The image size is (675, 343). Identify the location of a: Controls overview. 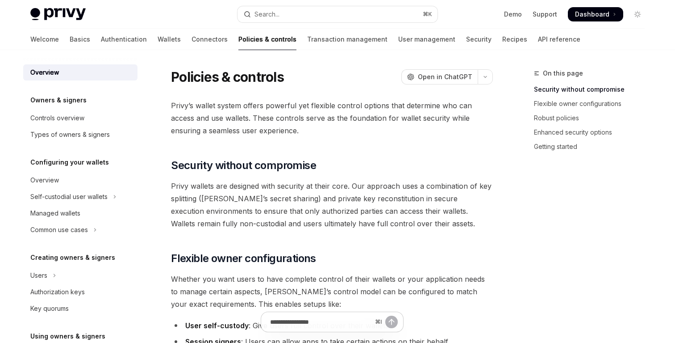
(80, 118).